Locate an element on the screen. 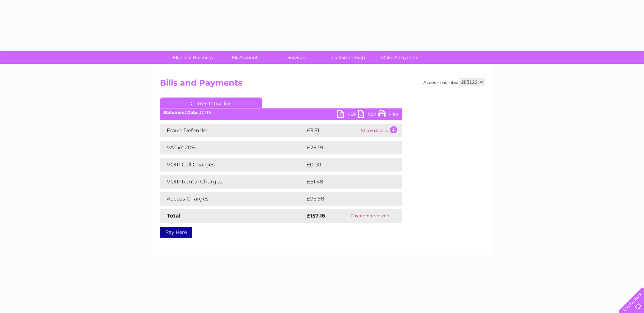 The image size is (644, 313). a: PDF is located at coordinates (347, 115).